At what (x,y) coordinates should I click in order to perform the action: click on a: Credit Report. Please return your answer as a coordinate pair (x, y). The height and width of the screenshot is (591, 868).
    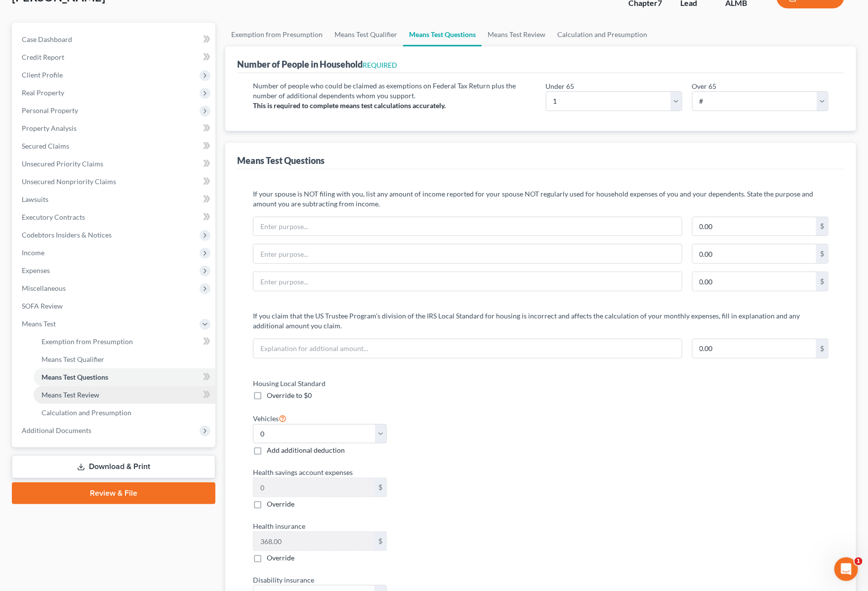
    Looking at the image, I should click on (115, 57).